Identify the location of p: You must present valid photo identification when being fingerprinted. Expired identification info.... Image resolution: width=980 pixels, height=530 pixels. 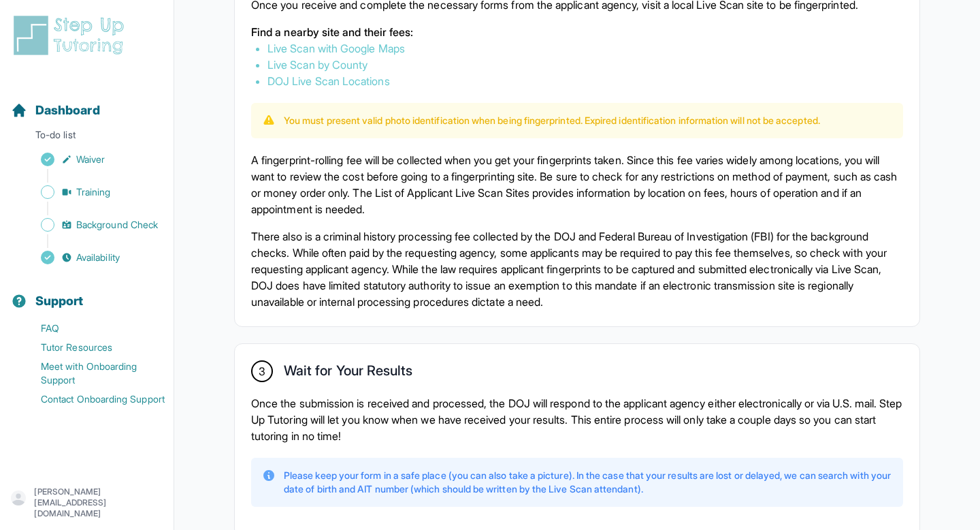
(552, 121).